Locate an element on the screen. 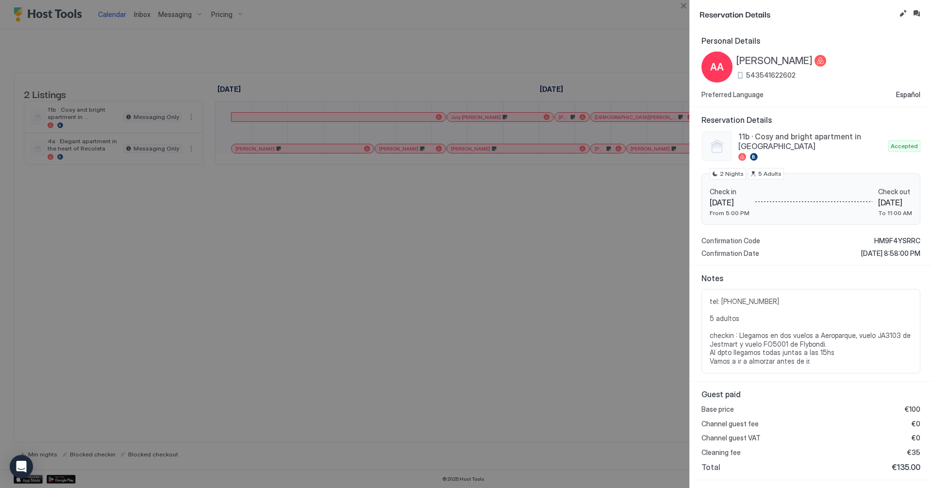 The width and height of the screenshot is (932, 488). span: Confirmation Code is located at coordinates (731, 241).